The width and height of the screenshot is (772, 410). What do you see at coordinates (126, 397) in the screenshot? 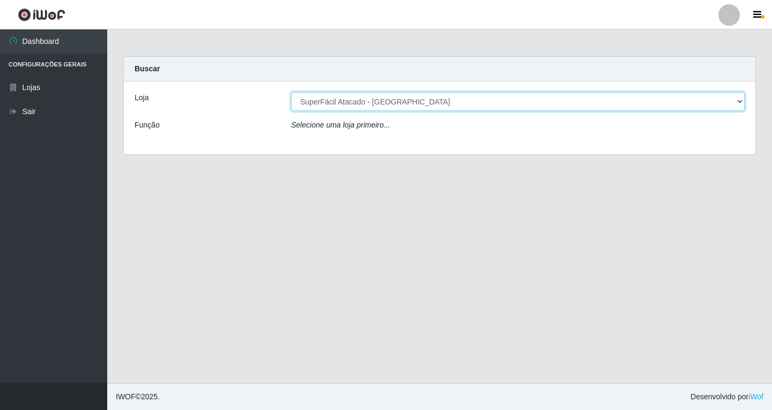
I see `span: IWOF` at bounding box center [126, 397].